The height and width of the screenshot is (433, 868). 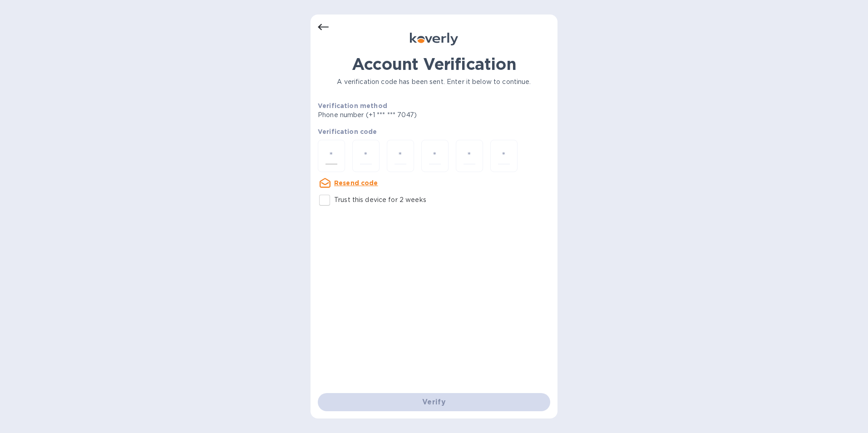 What do you see at coordinates (356, 183) in the screenshot?
I see `u: Resend code` at bounding box center [356, 183].